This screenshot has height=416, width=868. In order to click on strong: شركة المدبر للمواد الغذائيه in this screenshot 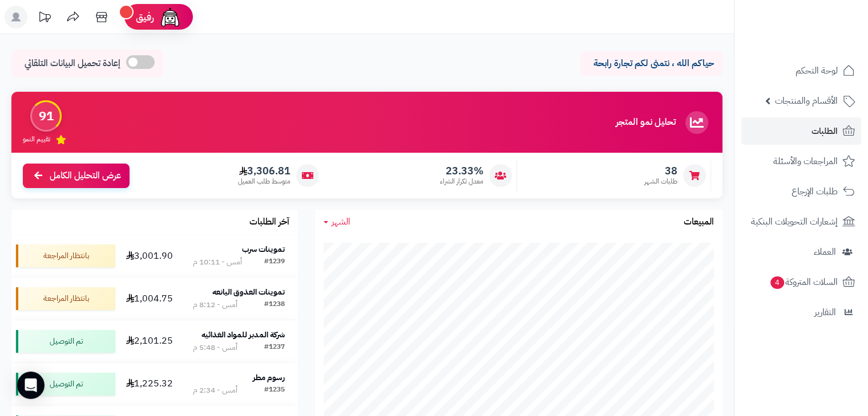, I will do `click(243, 334)`.